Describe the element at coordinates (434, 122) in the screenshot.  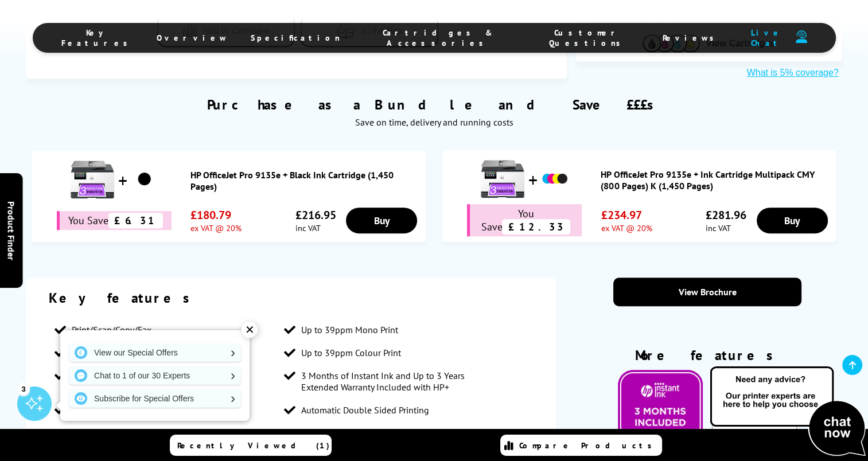
I see `div: Save on time, delivery and running costs` at that location.